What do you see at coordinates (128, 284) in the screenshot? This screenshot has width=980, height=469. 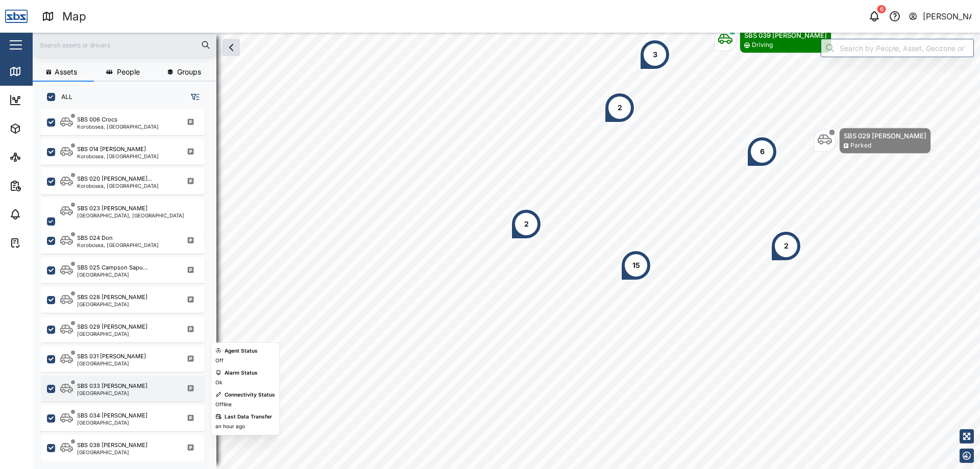 I see `div: grid` at bounding box center [128, 284].